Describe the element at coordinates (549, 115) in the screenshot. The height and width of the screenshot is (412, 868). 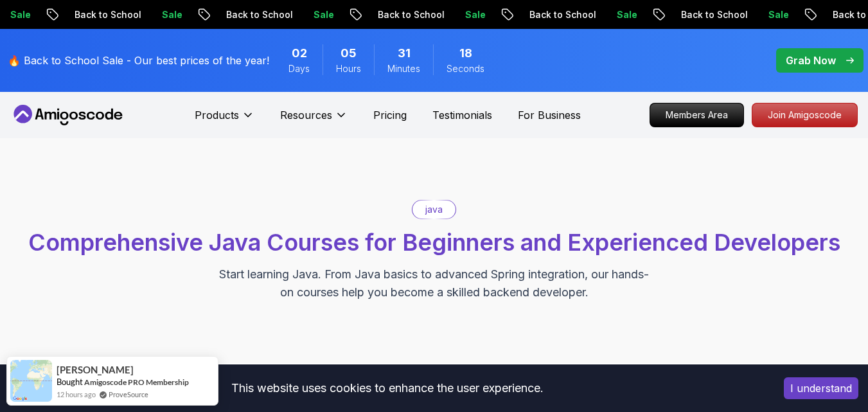
I see `a: For Business` at that location.